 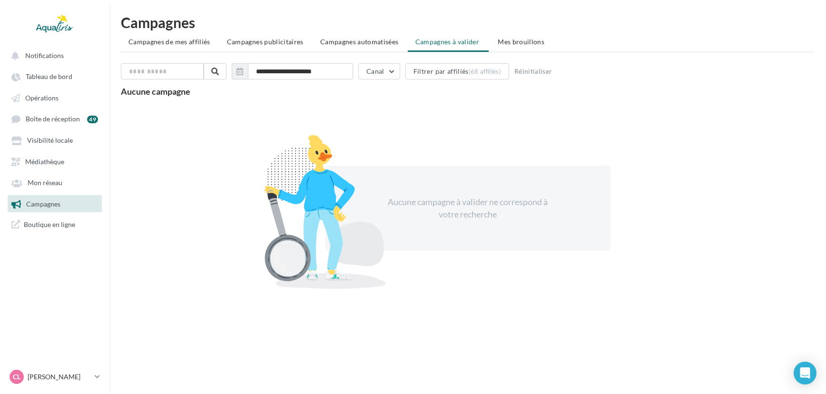 What do you see at coordinates (533, 71) in the screenshot?
I see `button: Réinitialiser` at bounding box center [533, 71].